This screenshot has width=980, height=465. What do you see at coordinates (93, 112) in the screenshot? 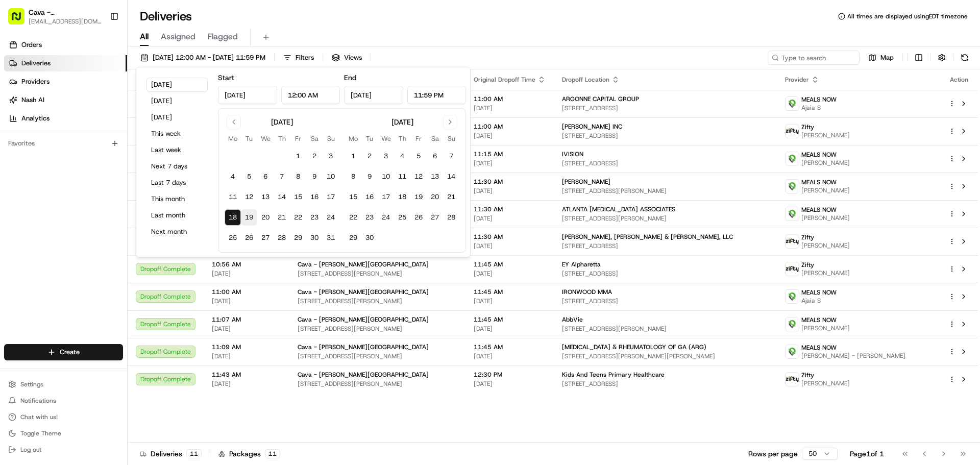
I see `div: We're available if you need us!` at bounding box center [93, 112].